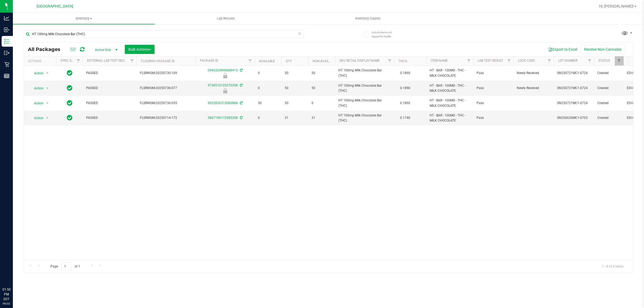  I want to click on span: Inventory, so click(84, 18).